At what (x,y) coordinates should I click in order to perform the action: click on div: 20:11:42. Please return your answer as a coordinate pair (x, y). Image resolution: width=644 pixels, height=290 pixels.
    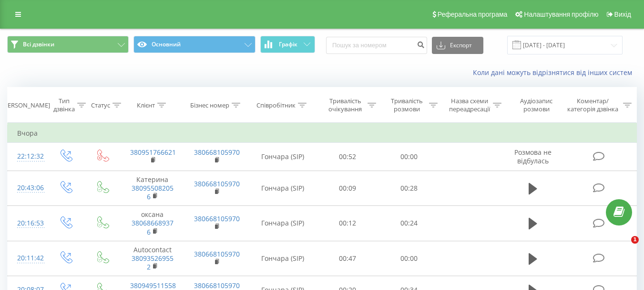
    Looking at the image, I should click on (27, 258).